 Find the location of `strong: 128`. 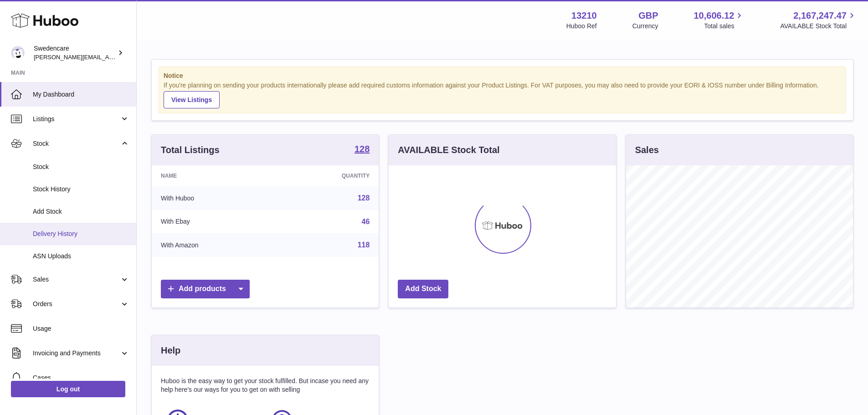

strong: 128 is located at coordinates (362, 149).